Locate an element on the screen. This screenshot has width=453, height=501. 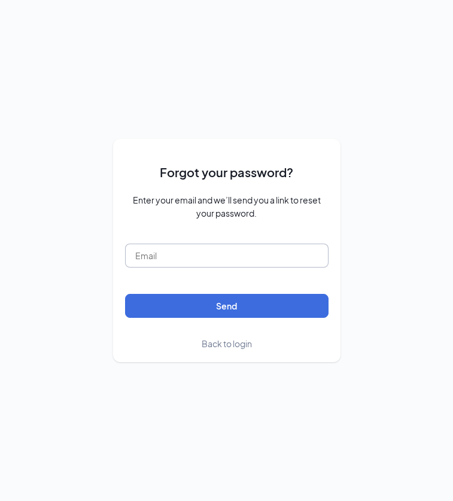
span: Back to login is located at coordinates (227, 343).